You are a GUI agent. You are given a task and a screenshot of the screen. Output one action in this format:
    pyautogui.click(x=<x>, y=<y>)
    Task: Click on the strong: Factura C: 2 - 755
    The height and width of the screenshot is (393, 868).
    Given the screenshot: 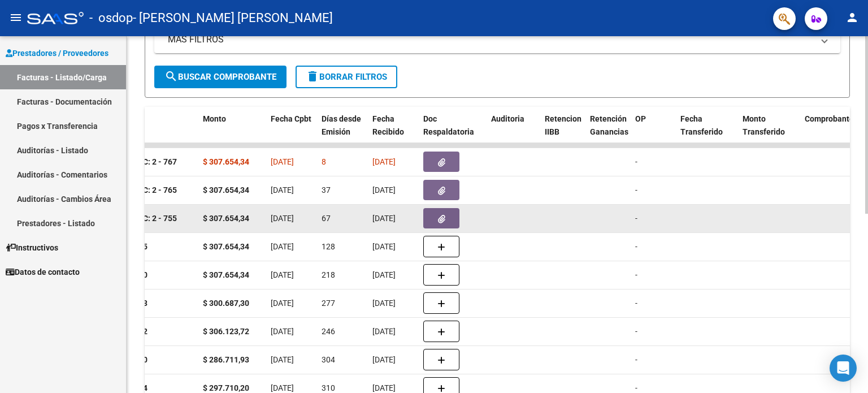 What is the action you would take?
    pyautogui.click(x=146, y=219)
    